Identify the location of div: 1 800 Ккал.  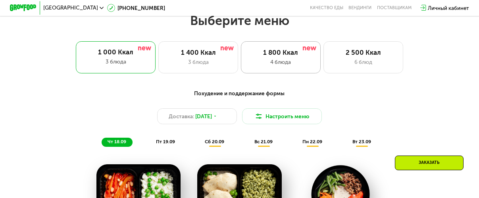
(281, 52).